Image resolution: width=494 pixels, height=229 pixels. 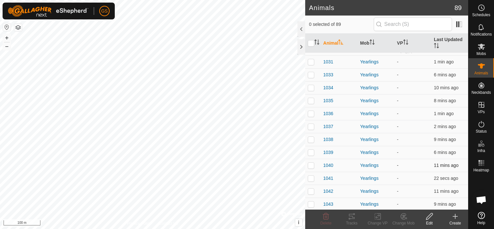 What do you see at coordinates (403, 223) in the screenshot?
I see `div: Change Mob` at bounding box center [403, 223].